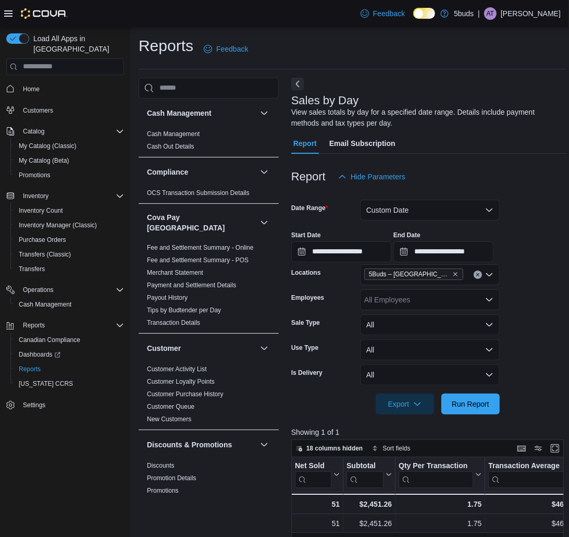  What do you see at coordinates (436, 474) in the screenshot?
I see `div: Qty Per Transaction` at bounding box center [436, 474].